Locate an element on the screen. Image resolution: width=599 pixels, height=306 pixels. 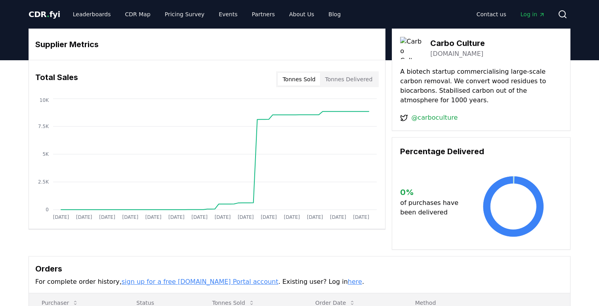
p: A biotech startup commercialising large-scale carbon removal. We convert wood residues to biocarb... is located at coordinates (481, 86).